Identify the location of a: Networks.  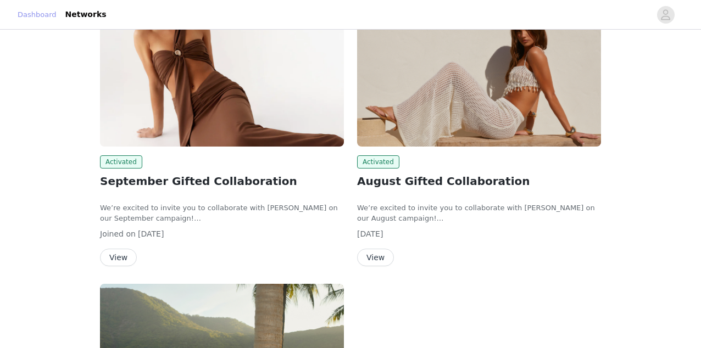
(86, 14).